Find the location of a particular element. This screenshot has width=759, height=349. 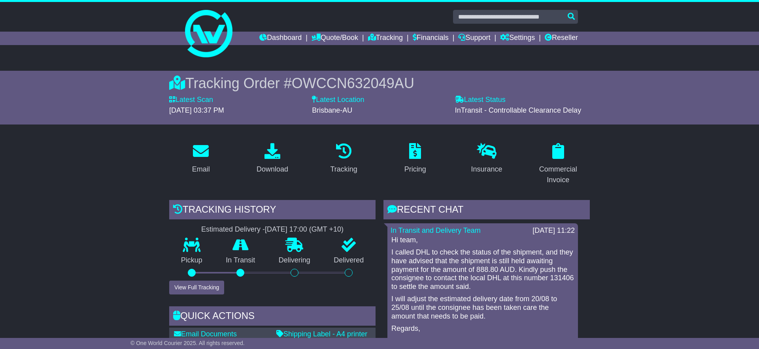

a: Pricing is located at coordinates (415, 159).